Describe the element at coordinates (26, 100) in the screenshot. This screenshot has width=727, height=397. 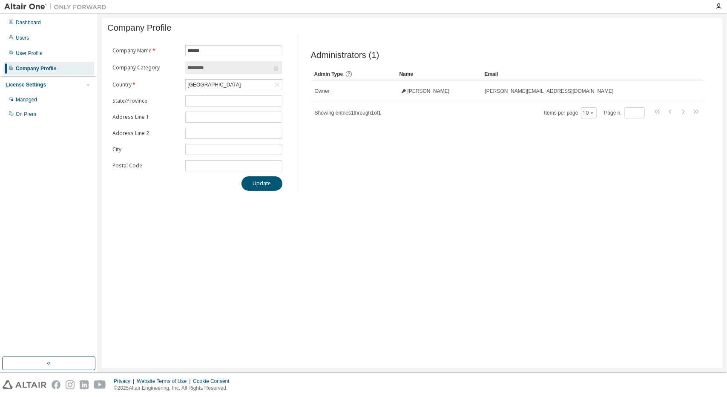
I see `div: Managed` at that location.